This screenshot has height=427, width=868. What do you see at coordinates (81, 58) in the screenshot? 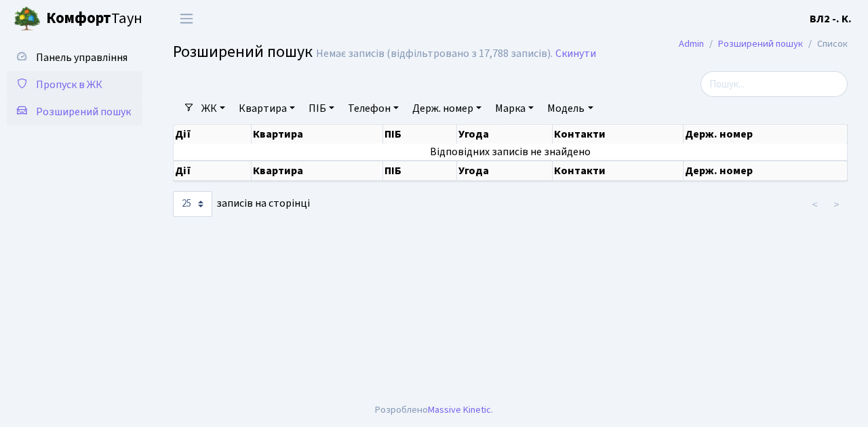
I see `span: Панель управління` at bounding box center [81, 58].